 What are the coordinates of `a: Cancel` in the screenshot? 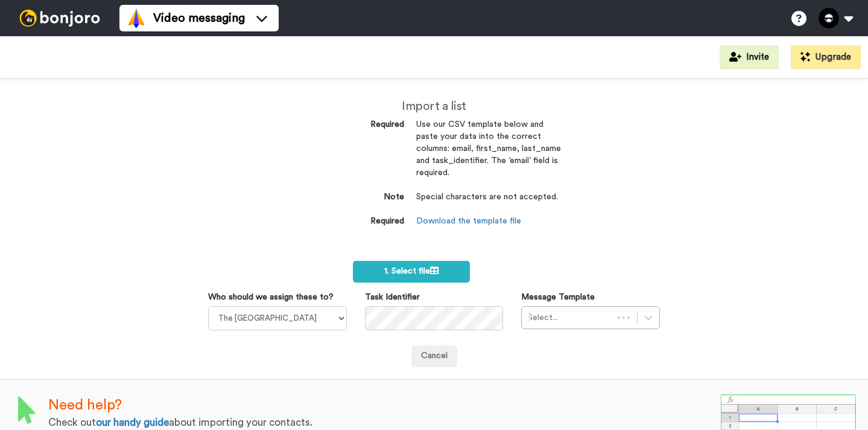 It's located at (434, 356).